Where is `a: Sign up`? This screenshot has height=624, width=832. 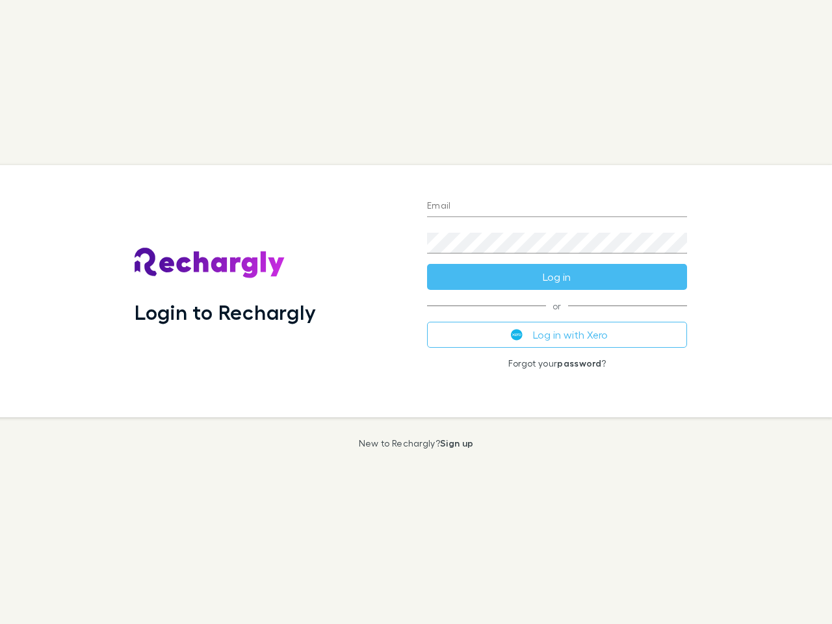 a: Sign up is located at coordinates (456, 442).